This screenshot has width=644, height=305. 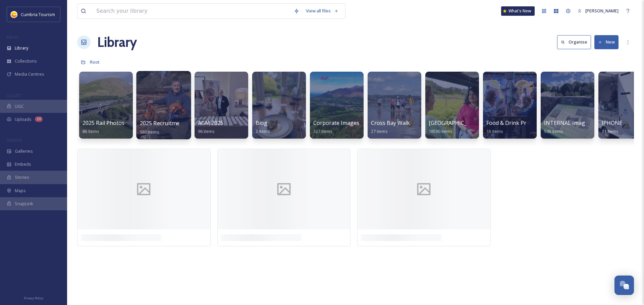 I want to click on span: 560 items, so click(x=149, y=132).